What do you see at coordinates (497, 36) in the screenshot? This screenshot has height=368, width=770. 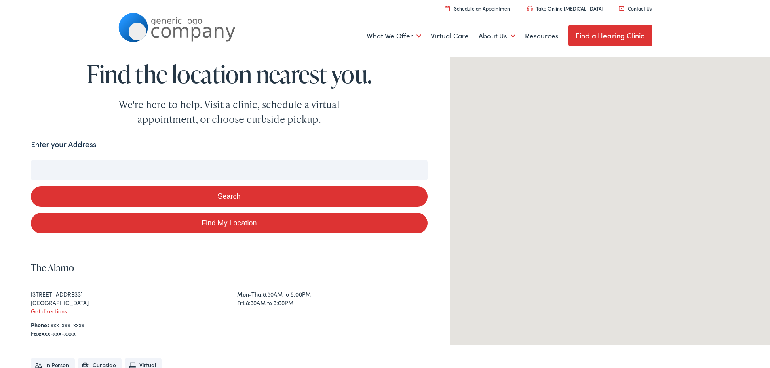 I see `a: About Us` at bounding box center [497, 36].